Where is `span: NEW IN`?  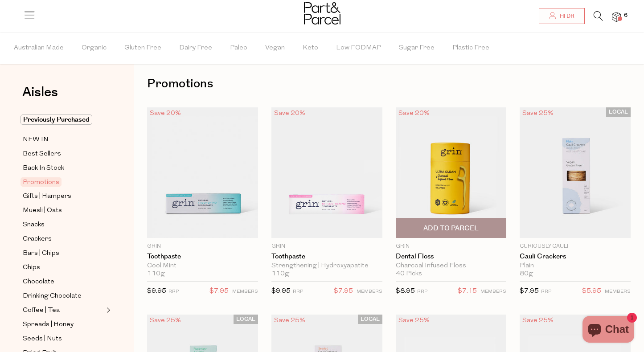
span: NEW IN is located at coordinates (35, 140).